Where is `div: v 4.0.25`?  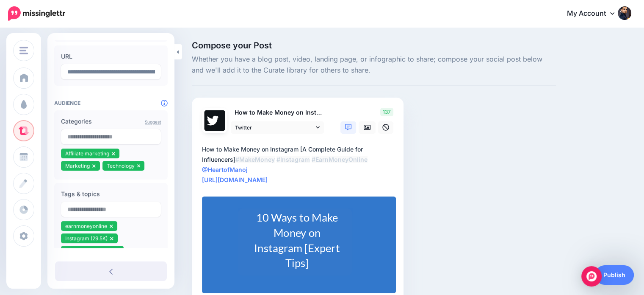 div: v 4.0.25 is located at coordinates (32, 17).